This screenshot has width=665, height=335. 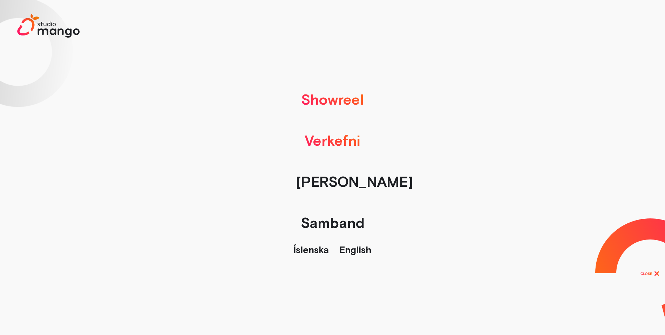 What do you see at coordinates (311, 249) in the screenshot?
I see `a: Íslenska` at bounding box center [311, 249].